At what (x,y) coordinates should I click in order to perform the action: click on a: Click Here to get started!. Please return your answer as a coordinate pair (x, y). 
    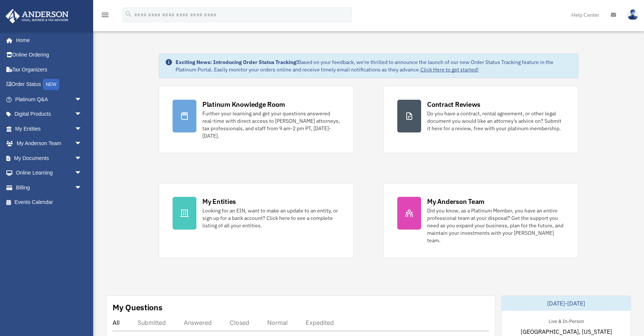
    Looking at the image, I should click on (450, 70).